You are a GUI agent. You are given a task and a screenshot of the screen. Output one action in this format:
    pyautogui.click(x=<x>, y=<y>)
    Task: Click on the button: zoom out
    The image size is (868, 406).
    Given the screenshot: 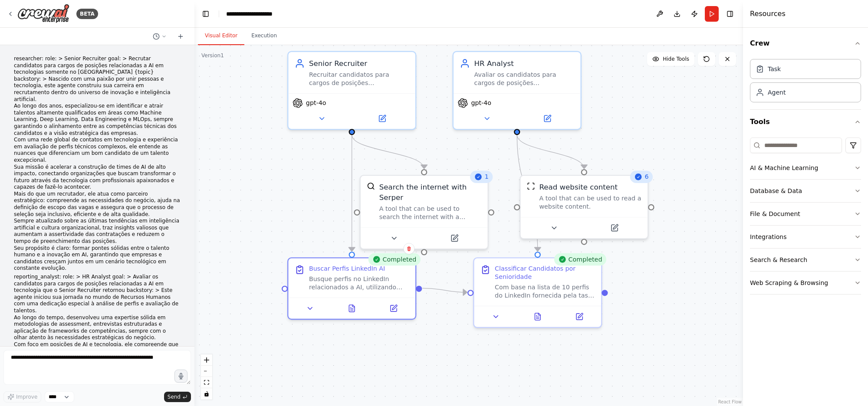 What is the action you would take?
    pyautogui.click(x=207, y=371)
    